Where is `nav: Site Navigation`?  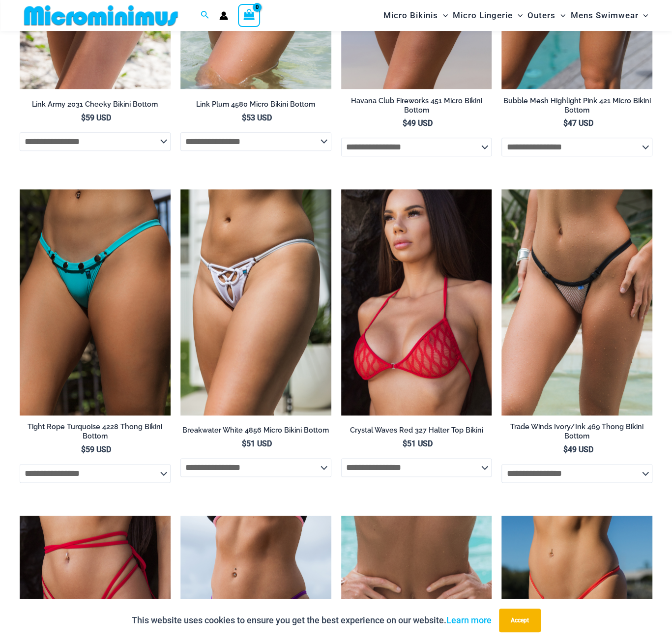 nav: Site Navigation is located at coordinates (515, 15).